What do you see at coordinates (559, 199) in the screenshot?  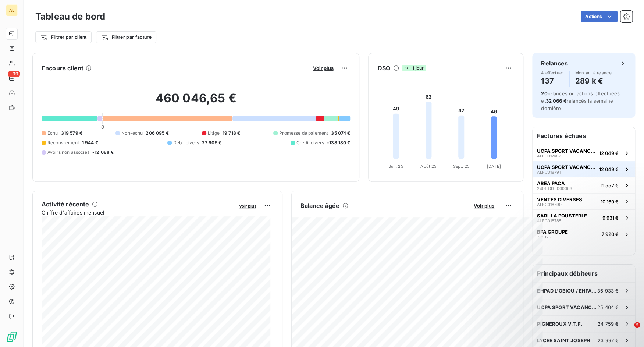 I see `span: VENTES DIVERSES` at bounding box center [559, 199].